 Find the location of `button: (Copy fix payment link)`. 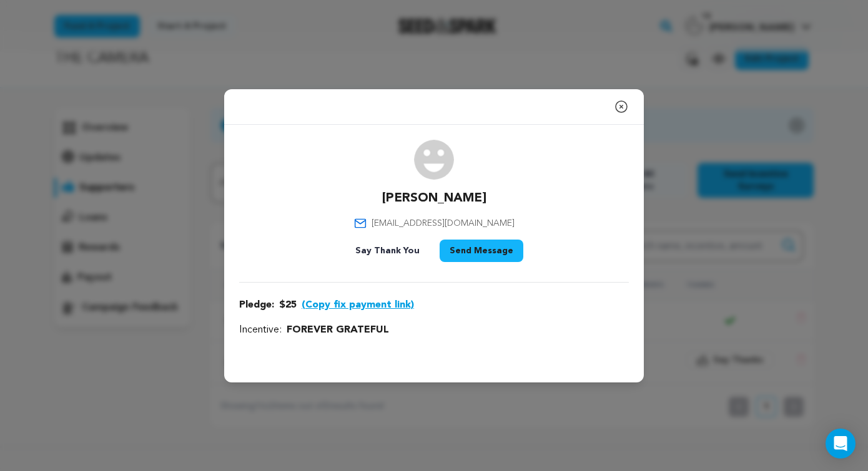

button: (Copy fix payment link) is located at coordinates (358, 305).